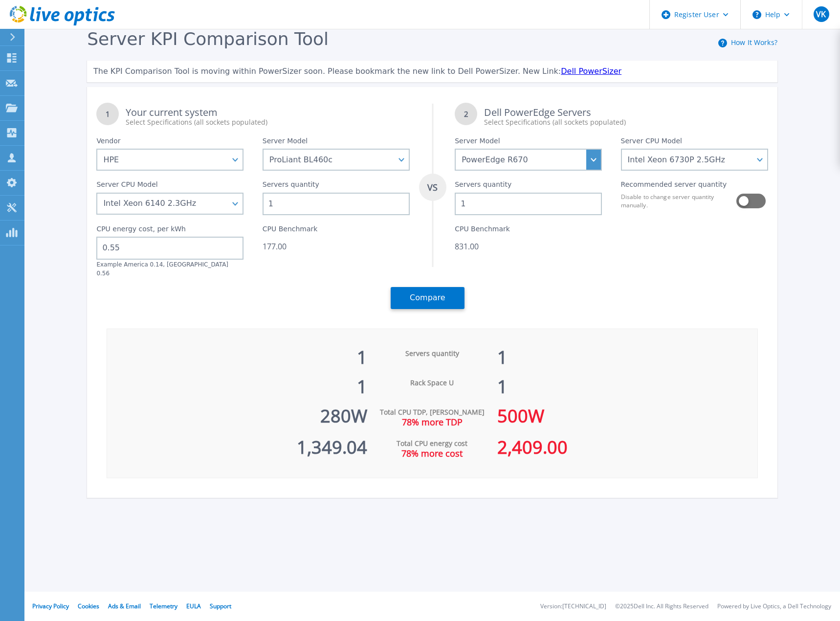 The width and height of the screenshot is (840, 621). What do you see at coordinates (163, 606) in the screenshot?
I see `a: Telemetry` at bounding box center [163, 606].